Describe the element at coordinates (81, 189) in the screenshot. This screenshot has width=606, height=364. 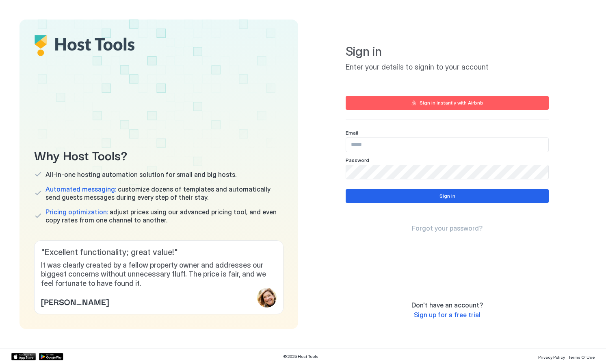
I see `span: Automated messaging:` at that location.